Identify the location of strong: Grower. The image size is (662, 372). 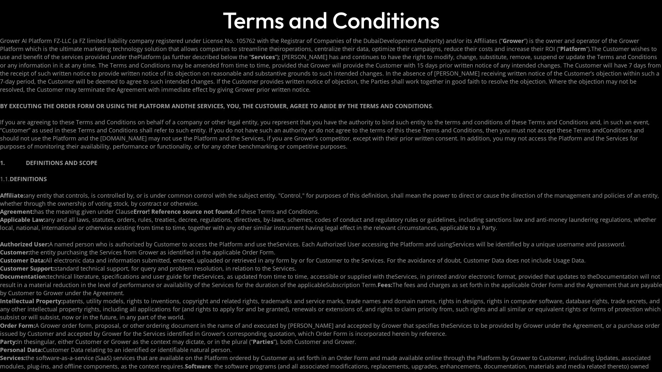
(513, 41).